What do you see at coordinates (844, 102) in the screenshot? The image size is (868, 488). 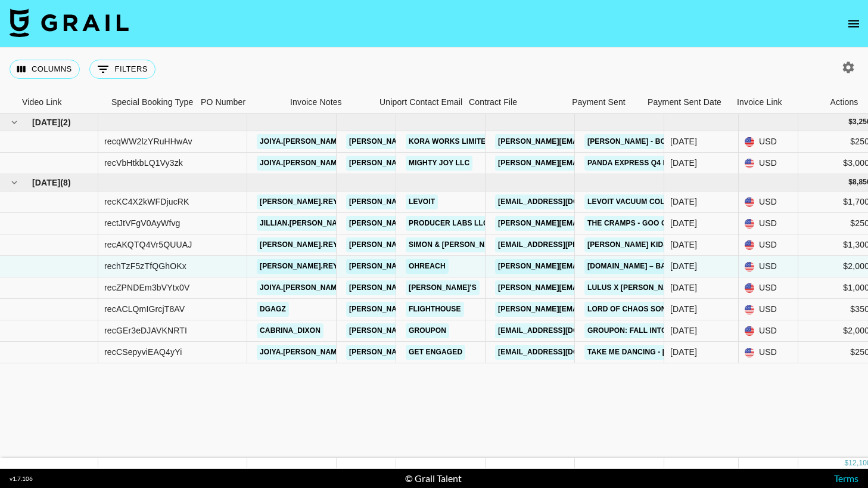 I see `div: Actions` at bounding box center [844, 102].